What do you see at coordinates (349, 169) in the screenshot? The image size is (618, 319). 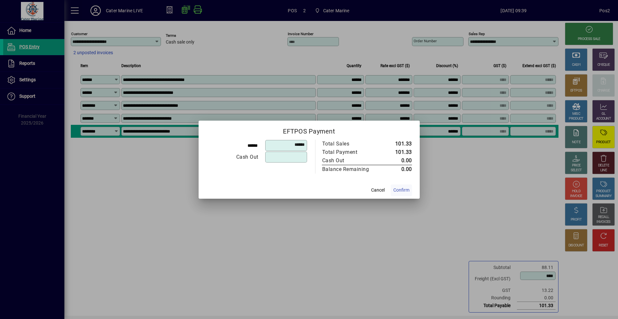 I see `div: Balance Remaining` at bounding box center [349, 169].